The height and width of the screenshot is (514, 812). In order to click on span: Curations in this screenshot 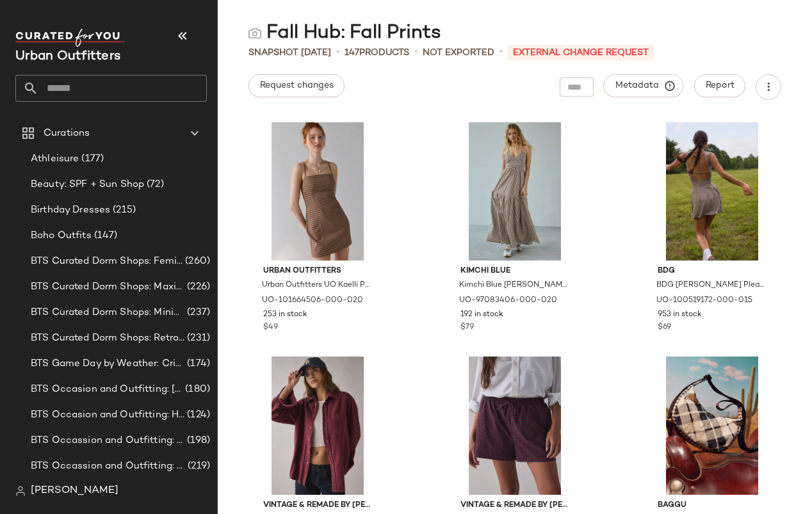, I will do `click(66, 133)`.